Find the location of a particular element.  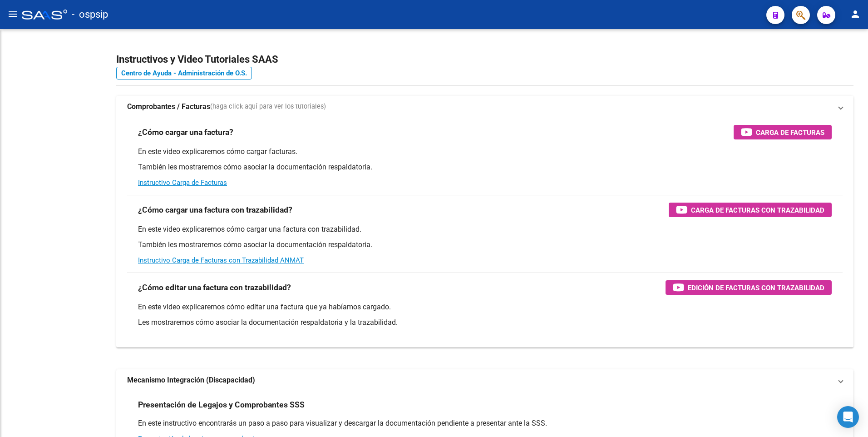

button: Edición de Facturas con Trazabilidad is located at coordinates (749, 287).